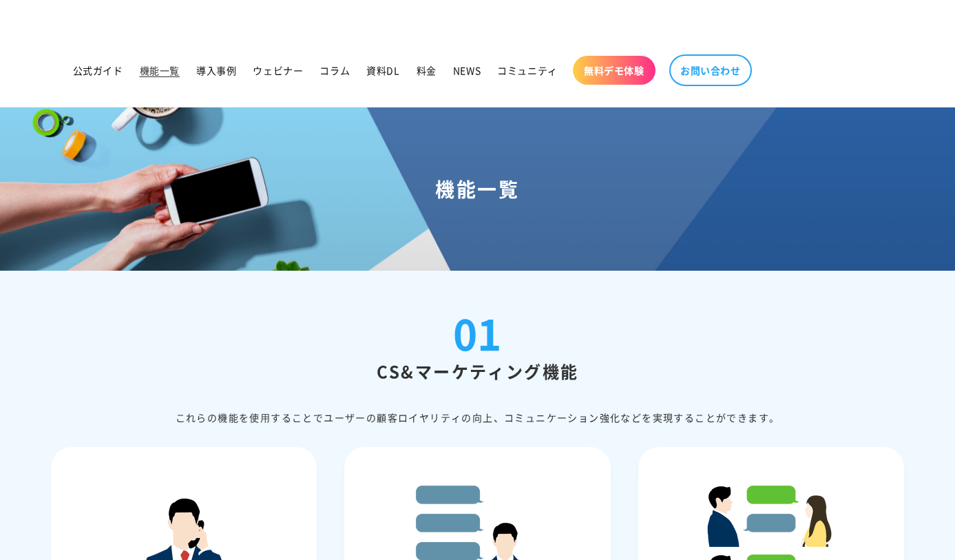 Image resolution: width=955 pixels, height=560 pixels. What do you see at coordinates (467, 71) in the screenshot?
I see `span: NEWS` at bounding box center [467, 71].